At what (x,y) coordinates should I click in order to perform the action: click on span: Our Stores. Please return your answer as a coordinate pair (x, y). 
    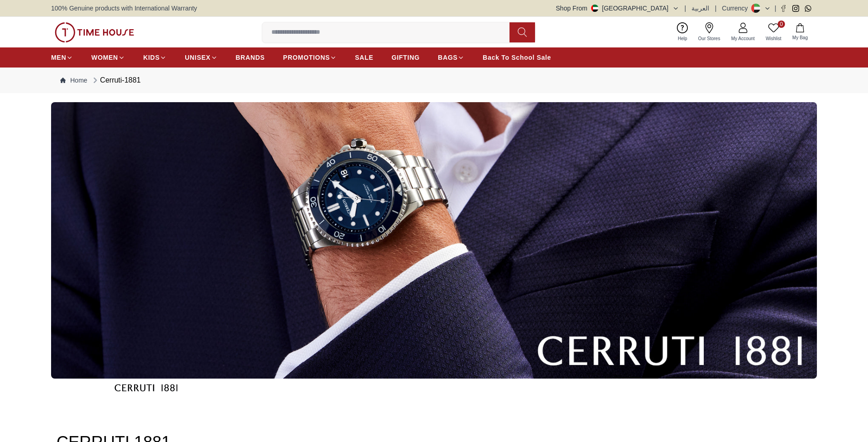
    Looking at the image, I should click on (710, 38).